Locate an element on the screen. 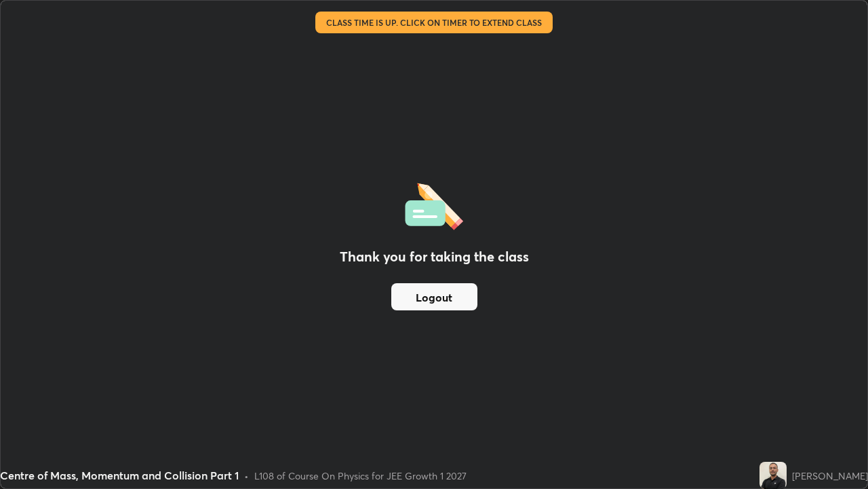  img: offlineFeedback.1438e8b3.svg is located at coordinates (434, 204).